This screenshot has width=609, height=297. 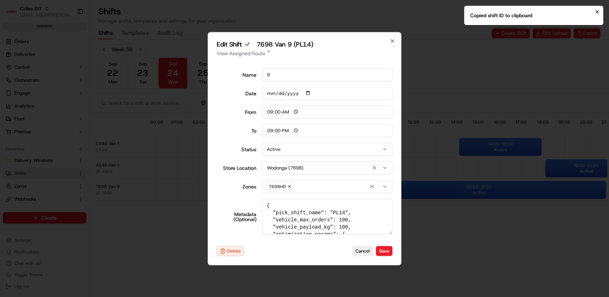 I want to click on span: Pylon, so click(x=79, y=124).